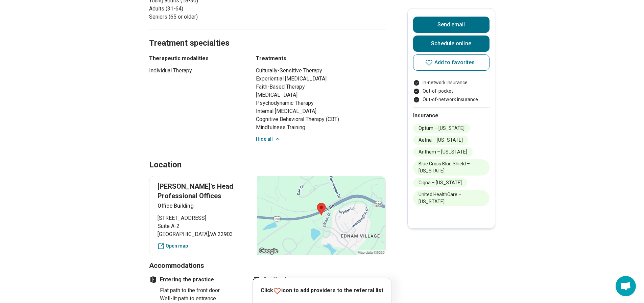 This screenshot has height=303, width=644. I want to click on h4: Entering the practice, so click(196, 280).